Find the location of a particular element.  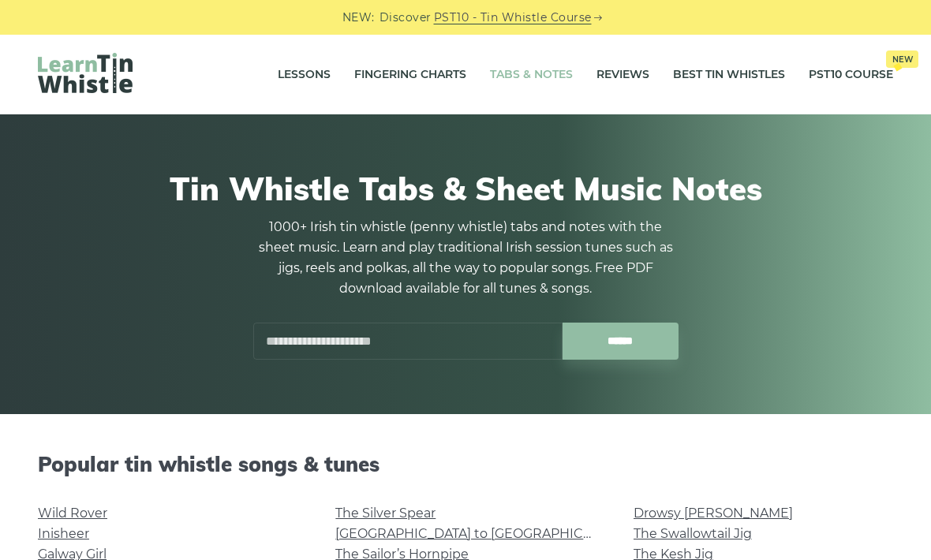

a: PST10 CourseNew is located at coordinates (851, 75).